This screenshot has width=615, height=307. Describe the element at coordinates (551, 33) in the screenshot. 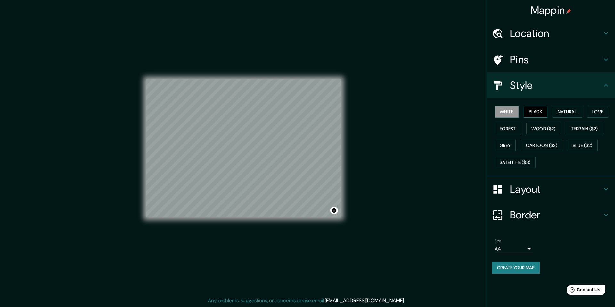

I see `div: Location` at that location.